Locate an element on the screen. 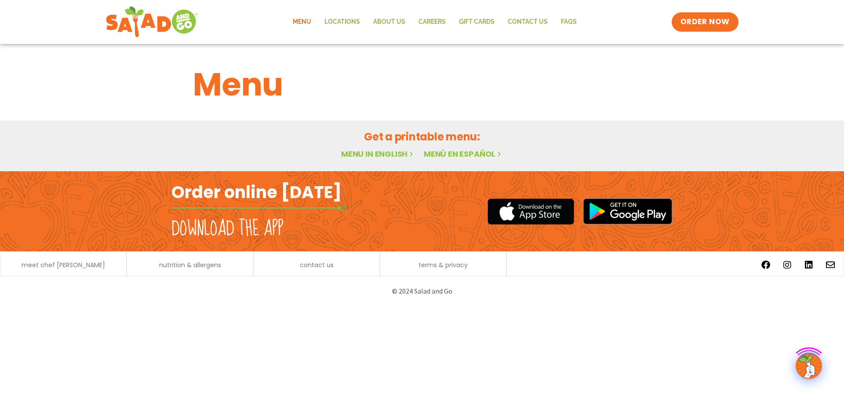 The width and height of the screenshot is (844, 401). a: Menú en español is located at coordinates (463, 153).